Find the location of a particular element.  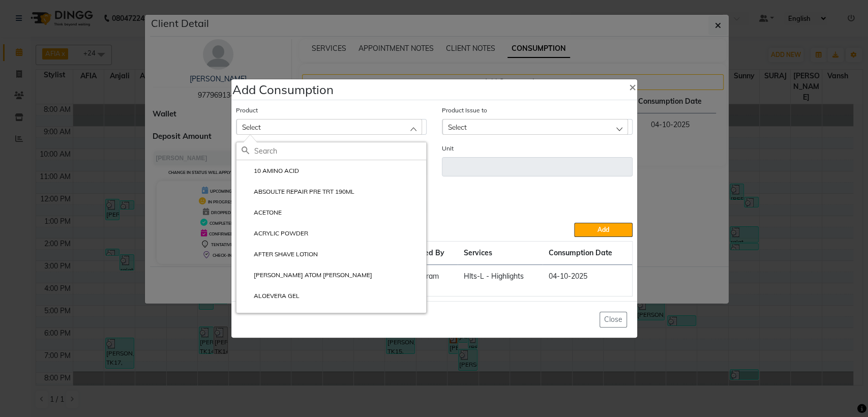

label: Unit is located at coordinates (448, 149).